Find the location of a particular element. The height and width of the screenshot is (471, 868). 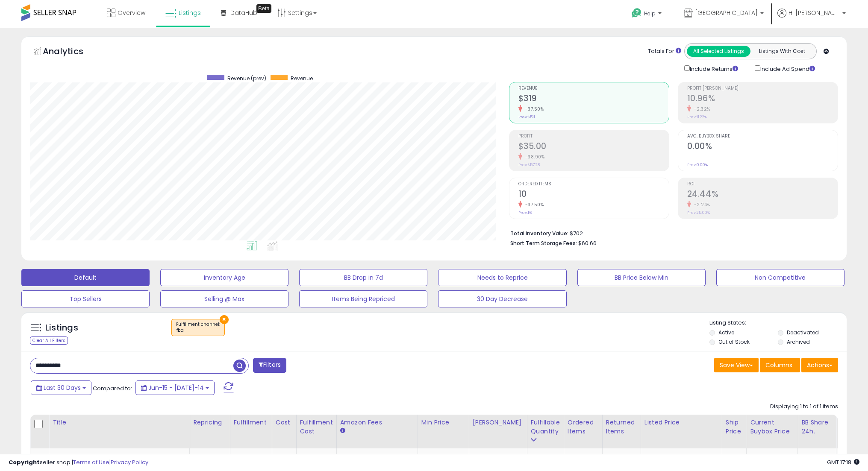

span: Last 30 Days is located at coordinates (62, 388).